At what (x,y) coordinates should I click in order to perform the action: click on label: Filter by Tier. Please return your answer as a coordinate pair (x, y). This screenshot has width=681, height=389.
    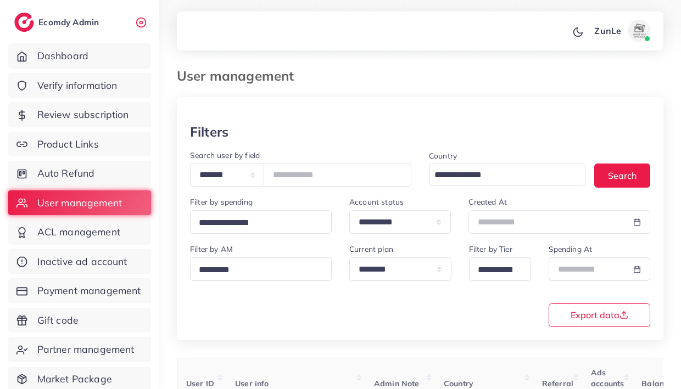
    Looking at the image, I should click on (490, 249).